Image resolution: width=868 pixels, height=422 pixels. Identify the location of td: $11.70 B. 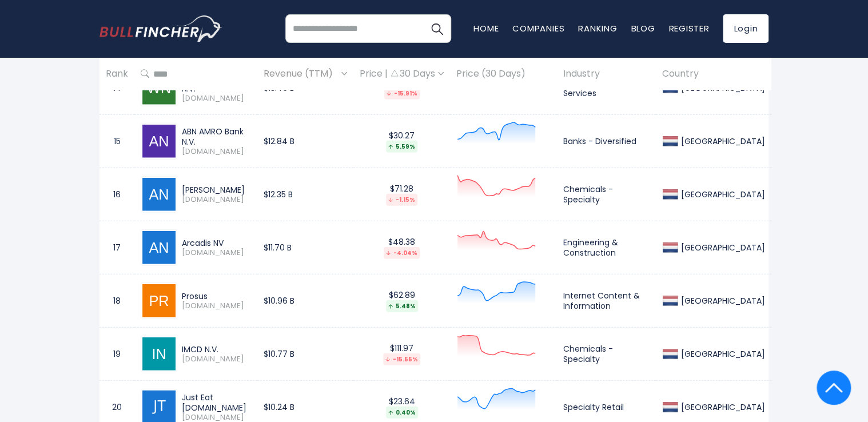
(306, 248).